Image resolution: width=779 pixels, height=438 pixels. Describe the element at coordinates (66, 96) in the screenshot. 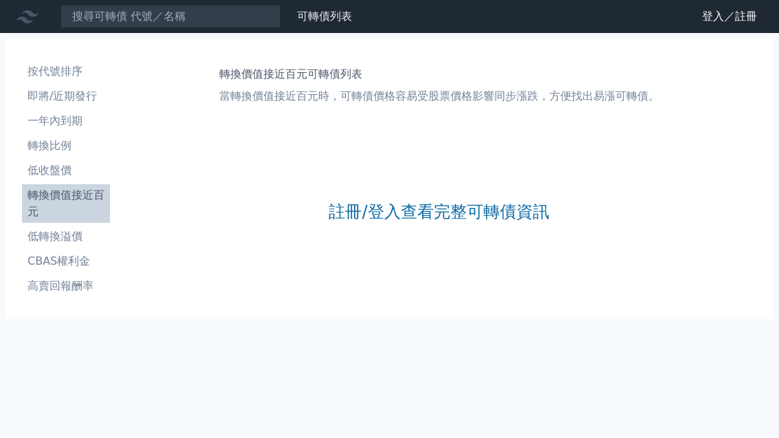

I see `li: 即將/近期發行` at that location.